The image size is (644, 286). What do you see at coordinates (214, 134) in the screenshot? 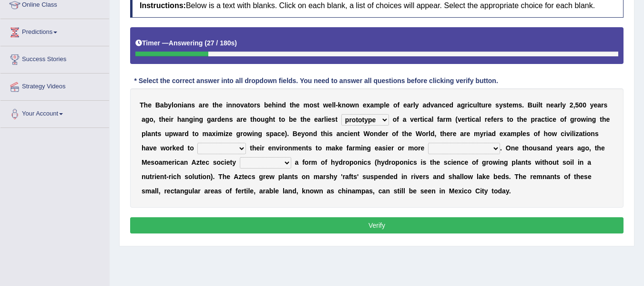
I see `b: x` at bounding box center [214, 134].